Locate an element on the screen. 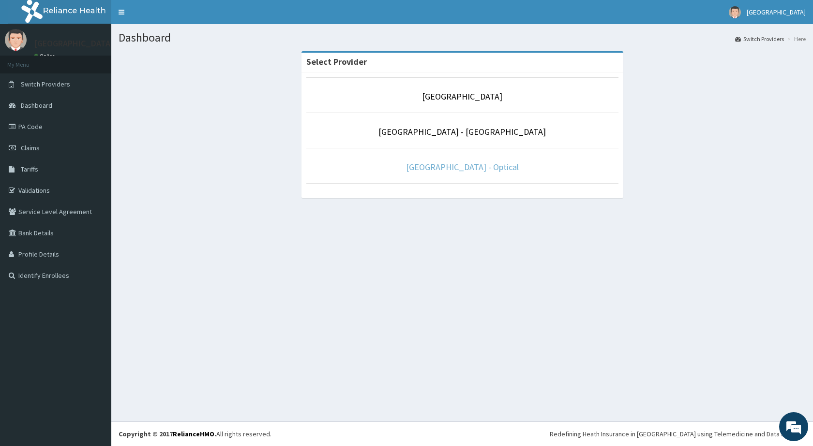  strong: Copyright © 2017 . is located at coordinates (167, 434).